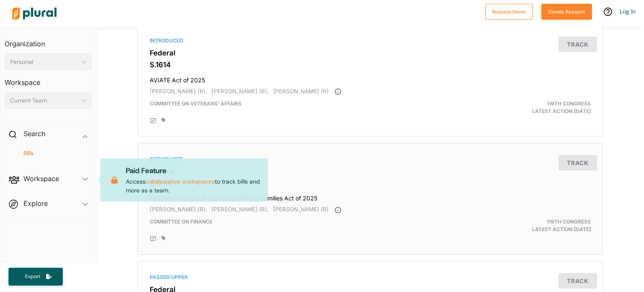 The height and width of the screenshot is (292, 644). Describe the element at coordinates (193, 171) in the screenshot. I see `p: Paid Feature` at that location.